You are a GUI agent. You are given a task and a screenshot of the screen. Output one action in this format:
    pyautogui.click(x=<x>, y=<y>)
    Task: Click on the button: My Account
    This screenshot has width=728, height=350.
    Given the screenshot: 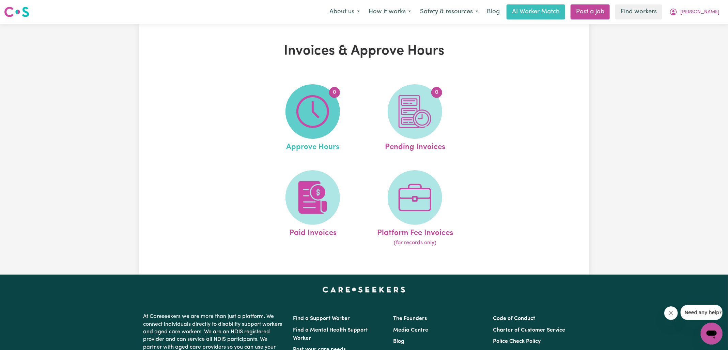 What is the action you would take?
    pyautogui.click(x=694, y=12)
    